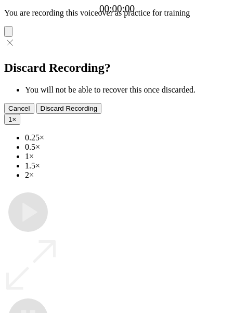  Describe the element at coordinates (127, 90) in the screenshot. I see `li: You will not be able to recover this once discarded.` at that location.